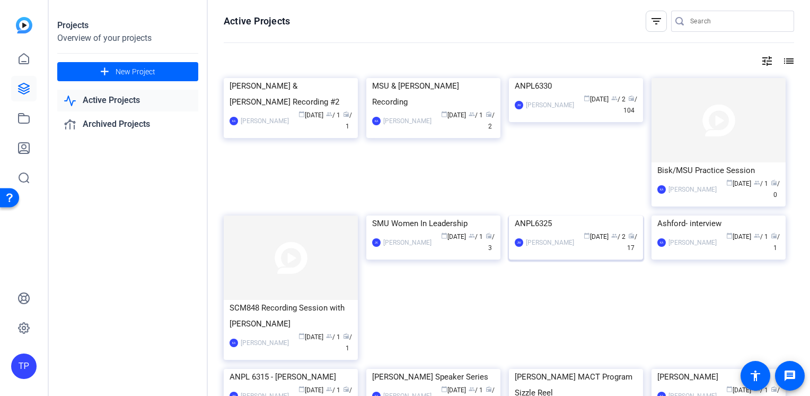 This screenshot has height=396, width=810. Describe the element at coordinates (719, 170) in the screenshot. I see `div: Bisk/MSU Practice Session` at that location.